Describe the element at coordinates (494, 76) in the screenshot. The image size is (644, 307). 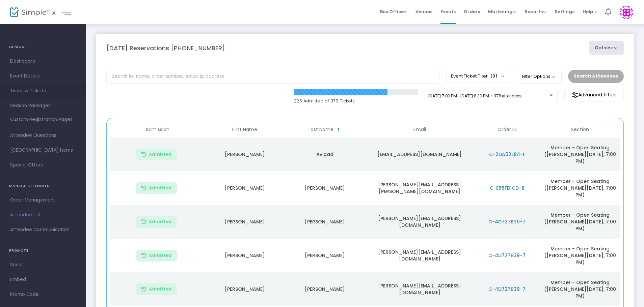
I see `span: (8)` at that location.